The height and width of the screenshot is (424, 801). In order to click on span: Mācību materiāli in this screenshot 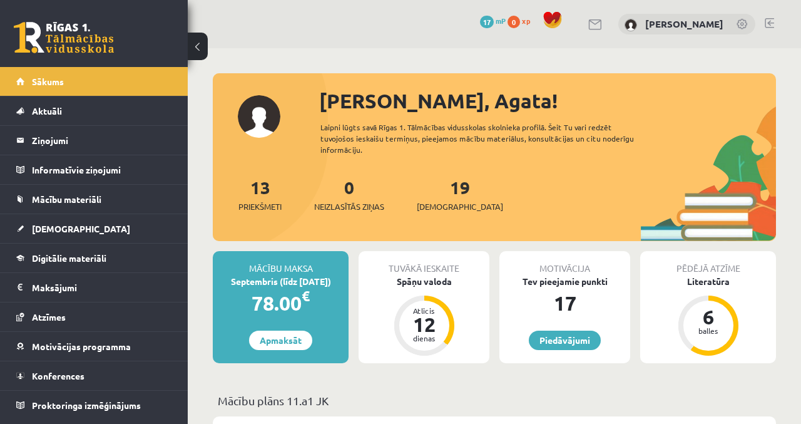, I will do `click(66, 199)`.